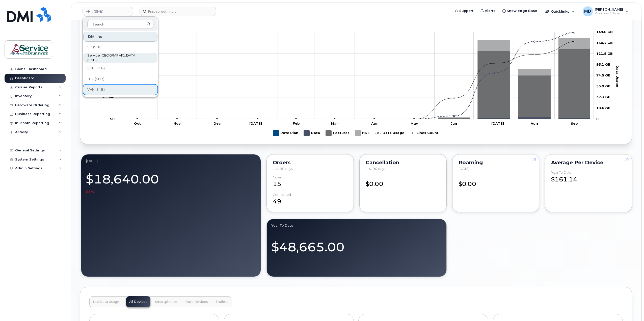 Image resolution: width=644 pixels, height=321 pixels. What do you see at coordinates (560, 11) in the screenshot?
I see `span: Quicklinks` at bounding box center [560, 11].